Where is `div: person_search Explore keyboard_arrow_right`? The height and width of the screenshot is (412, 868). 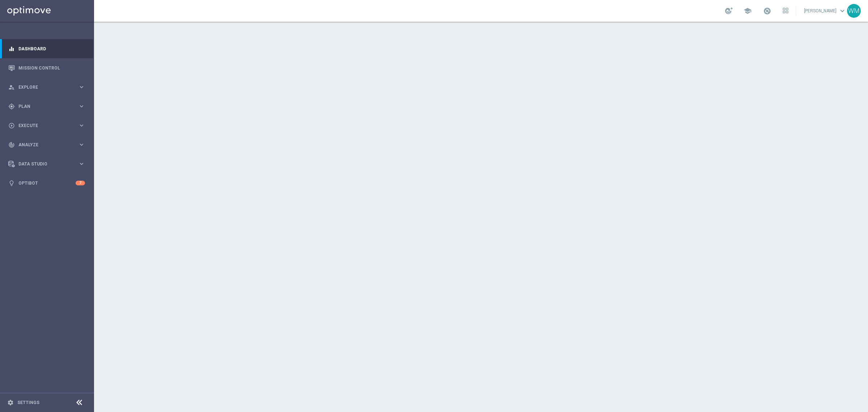 div: person_search Explore keyboard_arrow_right is located at coordinates (47, 87).